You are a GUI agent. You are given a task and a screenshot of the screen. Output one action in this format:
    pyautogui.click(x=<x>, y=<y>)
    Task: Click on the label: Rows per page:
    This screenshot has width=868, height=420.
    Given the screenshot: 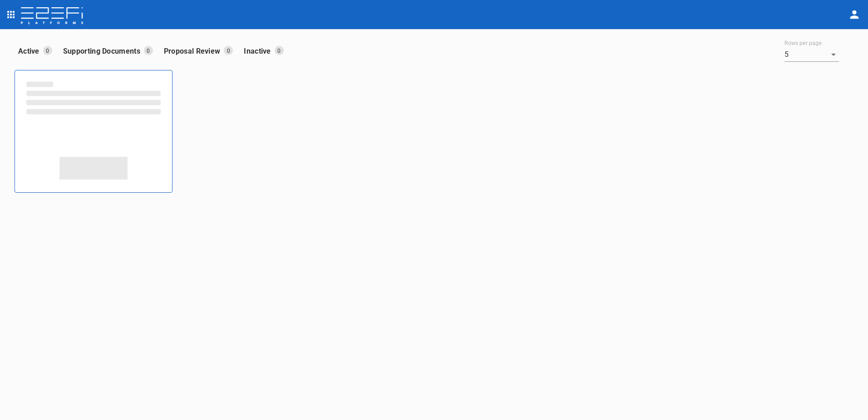 What is the action you would take?
    pyautogui.click(x=803, y=43)
    